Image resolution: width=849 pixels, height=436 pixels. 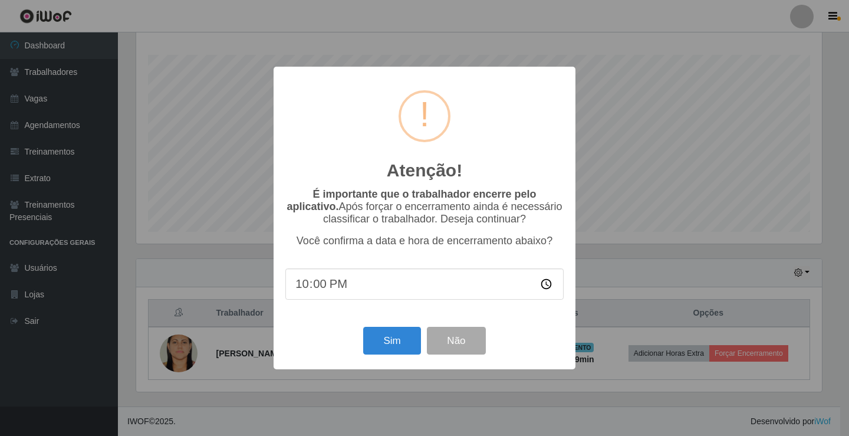 What do you see at coordinates (424, 241) in the screenshot?
I see `p: Você confirma a data e hora de encerramento abaixo?` at bounding box center [424, 241].